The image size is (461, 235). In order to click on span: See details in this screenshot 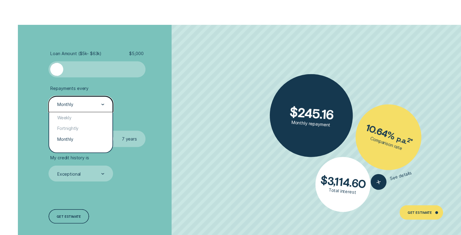, I will do `click(401, 175)`.